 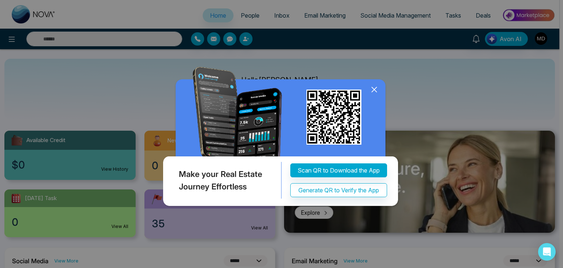 I want to click on button: Generate QR to Verify the App, so click(x=339, y=190).